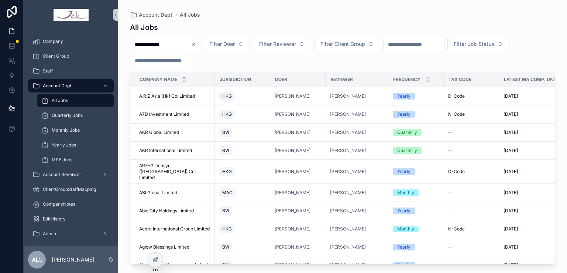  What do you see at coordinates (71, 174) in the screenshot?
I see `a: Account Reveiwer` at bounding box center [71, 174].